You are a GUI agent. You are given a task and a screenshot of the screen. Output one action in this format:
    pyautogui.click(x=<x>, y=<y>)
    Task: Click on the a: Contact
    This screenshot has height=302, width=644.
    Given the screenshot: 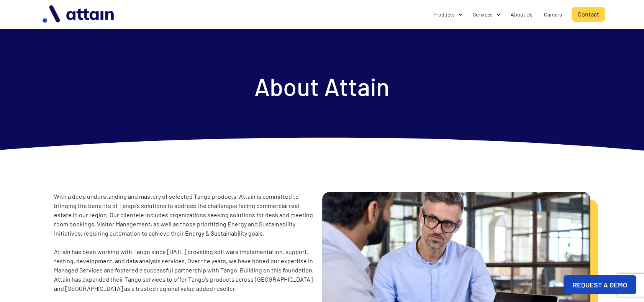 What is the action you would take?
    pyautogui.click(x=588, y=14)
    